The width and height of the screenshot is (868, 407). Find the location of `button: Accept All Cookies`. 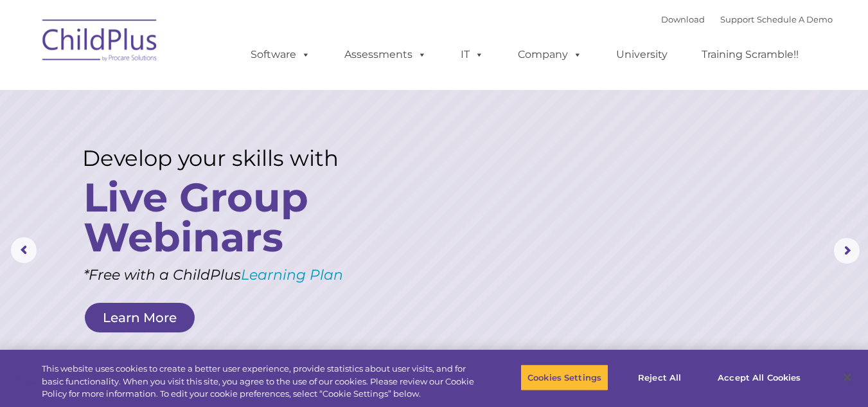

button: Accept All Cookies is located at coordinates (759, 377).